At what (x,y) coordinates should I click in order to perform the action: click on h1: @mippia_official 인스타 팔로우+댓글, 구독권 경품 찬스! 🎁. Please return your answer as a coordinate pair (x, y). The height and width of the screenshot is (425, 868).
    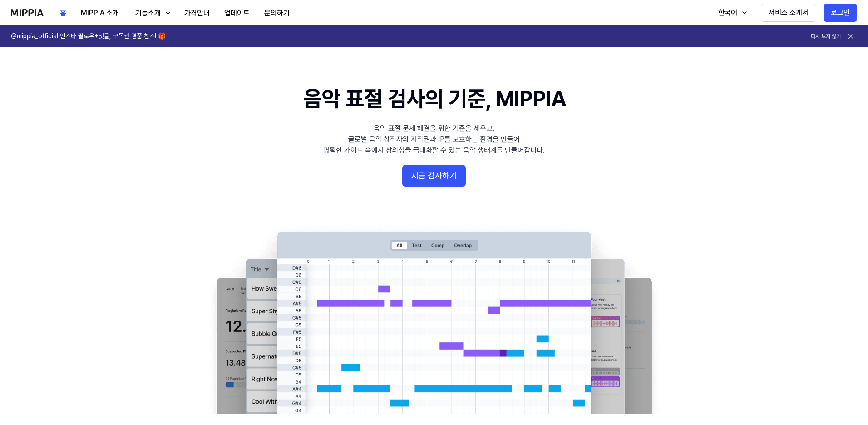
    Looking at the image, I should click on (88, 37).